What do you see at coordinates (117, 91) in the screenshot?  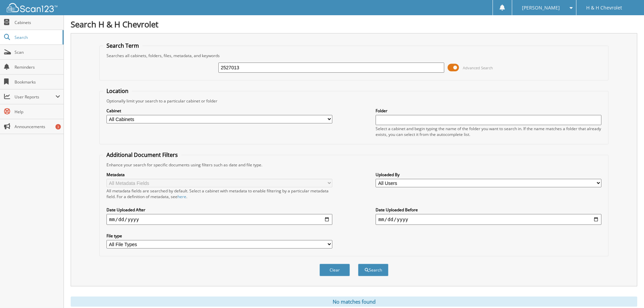 I see `legend: Location` at bounding box center [117, 91].